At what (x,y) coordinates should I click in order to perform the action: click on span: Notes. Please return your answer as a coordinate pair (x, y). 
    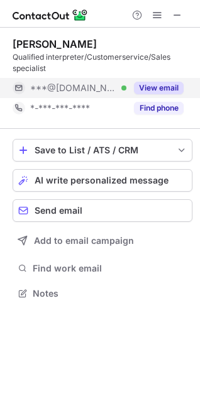
    Looking at the image, I should click on (110, 293).